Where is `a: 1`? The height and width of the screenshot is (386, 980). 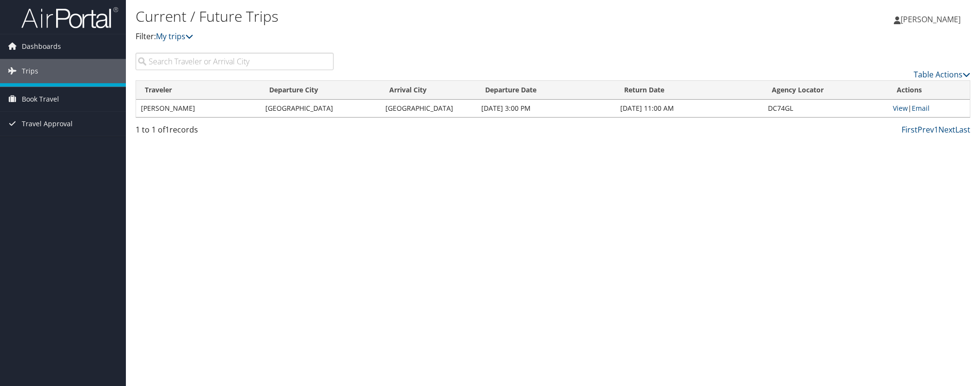
a: 1 is located at coordinates (936, 130).